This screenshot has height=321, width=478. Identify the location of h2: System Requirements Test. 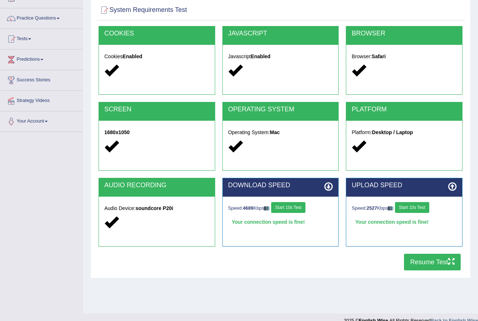
(143, 10).